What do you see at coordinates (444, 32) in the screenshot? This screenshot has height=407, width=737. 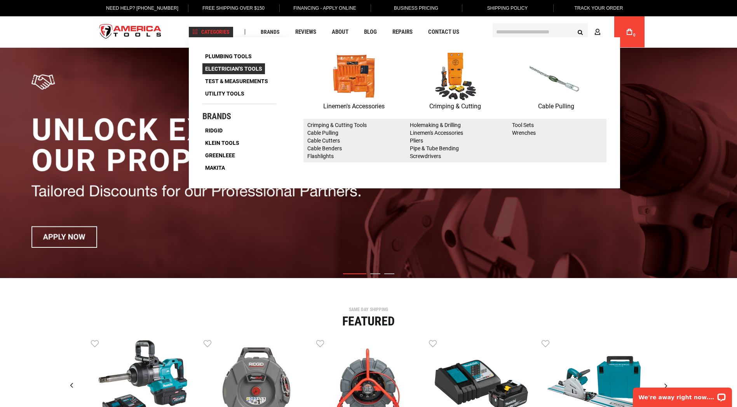 I see `span: Contact Us` at bounding box center [444, 32].